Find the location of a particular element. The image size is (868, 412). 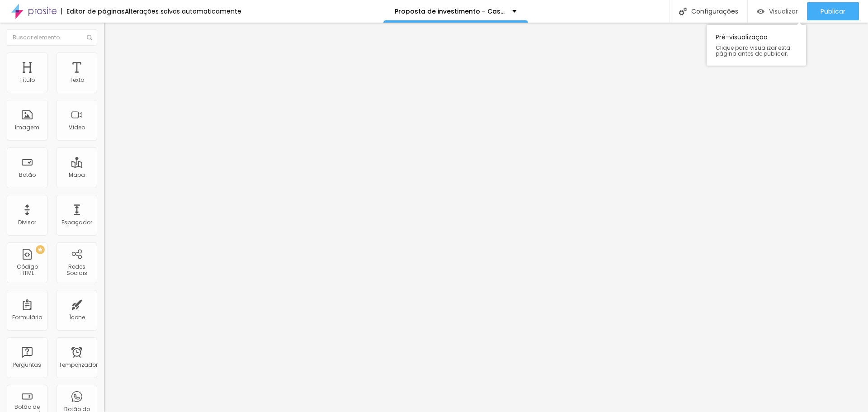

font: Editor de páginas is located at coordinates (96, 11).